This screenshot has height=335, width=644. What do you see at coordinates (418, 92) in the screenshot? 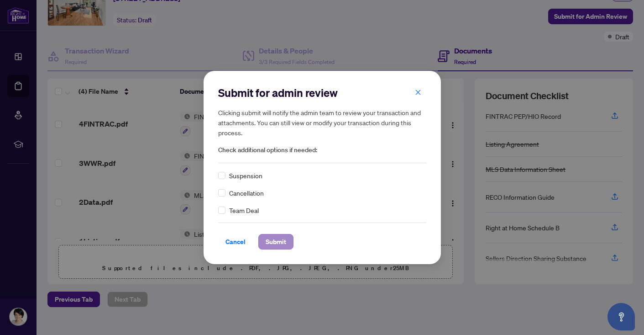
I see `span: close` at bounding box center [418, 92].